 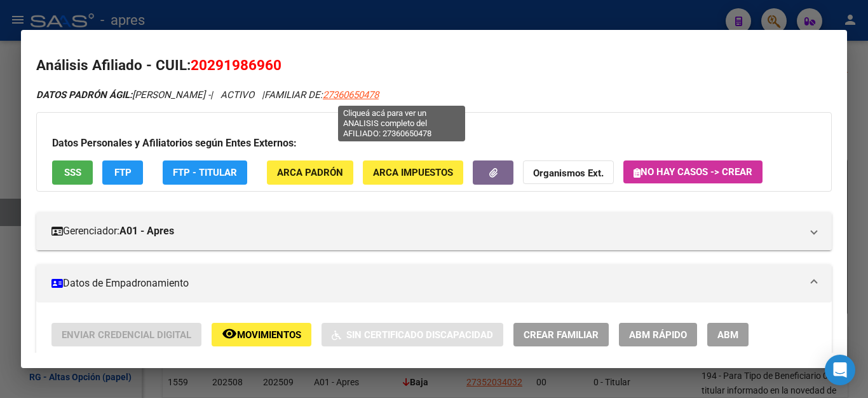 I want to click on span: Enviar Credencial Digital, so click(x=126, y=334).